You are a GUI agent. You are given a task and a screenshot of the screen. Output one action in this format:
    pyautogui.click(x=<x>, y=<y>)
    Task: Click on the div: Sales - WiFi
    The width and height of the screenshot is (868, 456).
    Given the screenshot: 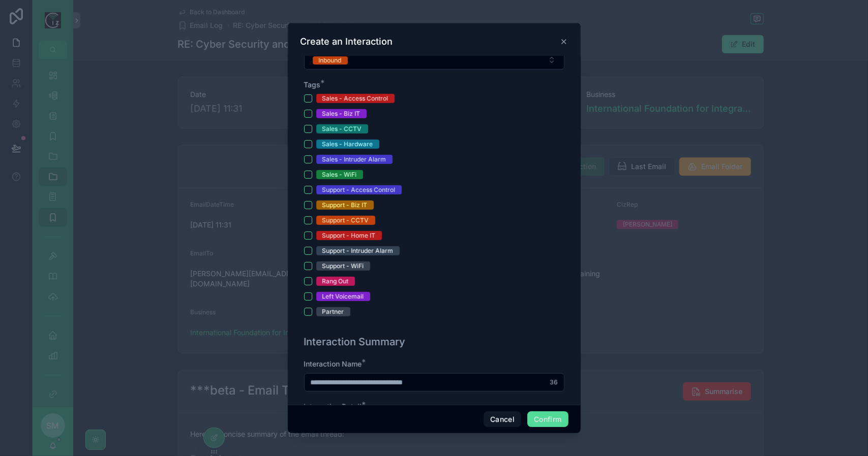 What is the action you would take?
    pyautogui.click(x=340, y=175)
    